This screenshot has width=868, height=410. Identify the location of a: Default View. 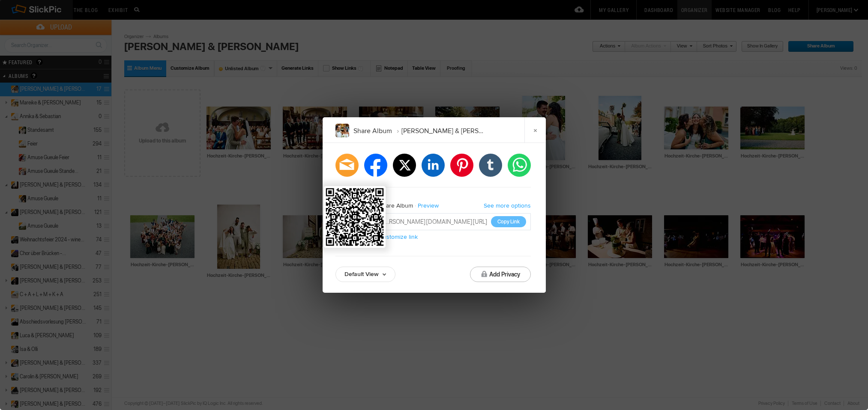
(365, 274).